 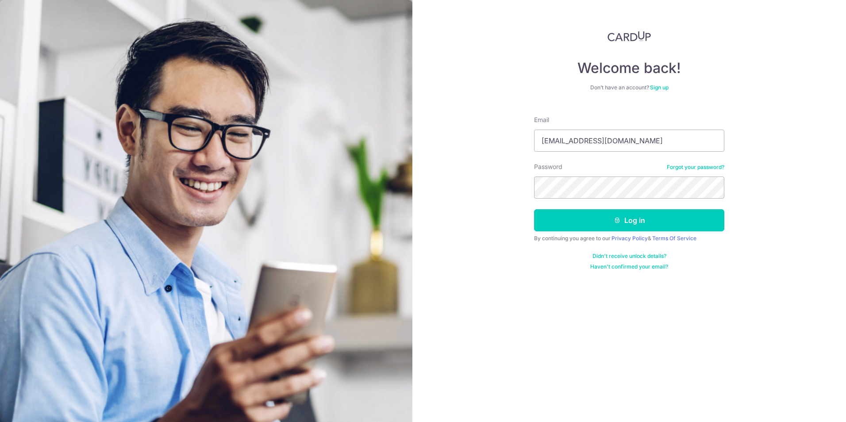 I want to click on h4: Welcome back!, so click(x=630, y=68).